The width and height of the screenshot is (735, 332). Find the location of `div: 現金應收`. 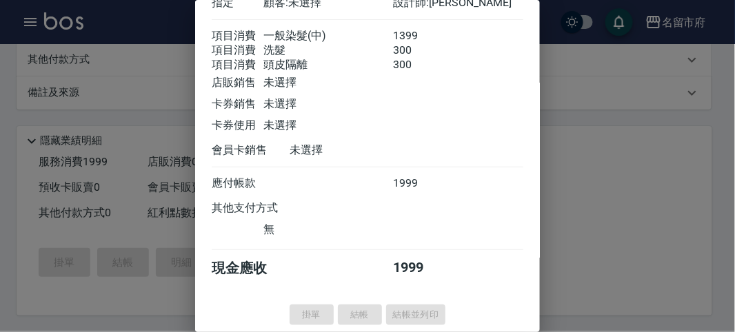

div: 現金應收 is located at coordinates (250, 268).